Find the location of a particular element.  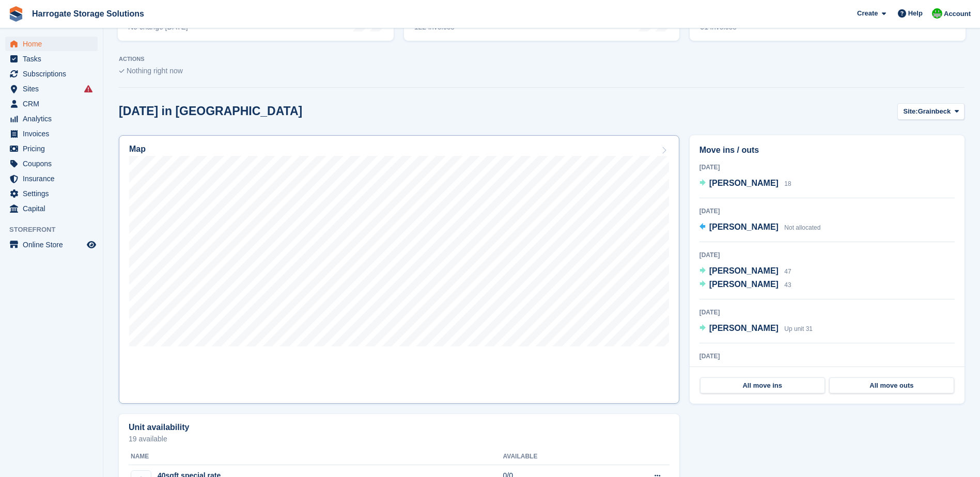

a: Preview store is located at coordinates (92, 244).